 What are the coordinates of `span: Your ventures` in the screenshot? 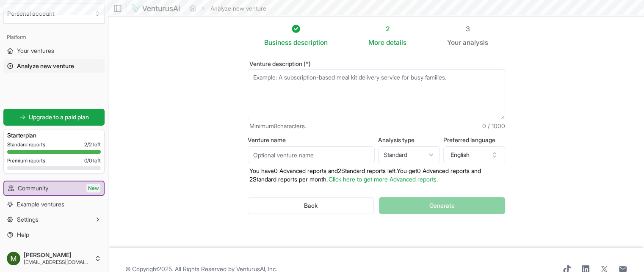 It's located at (35, 51).